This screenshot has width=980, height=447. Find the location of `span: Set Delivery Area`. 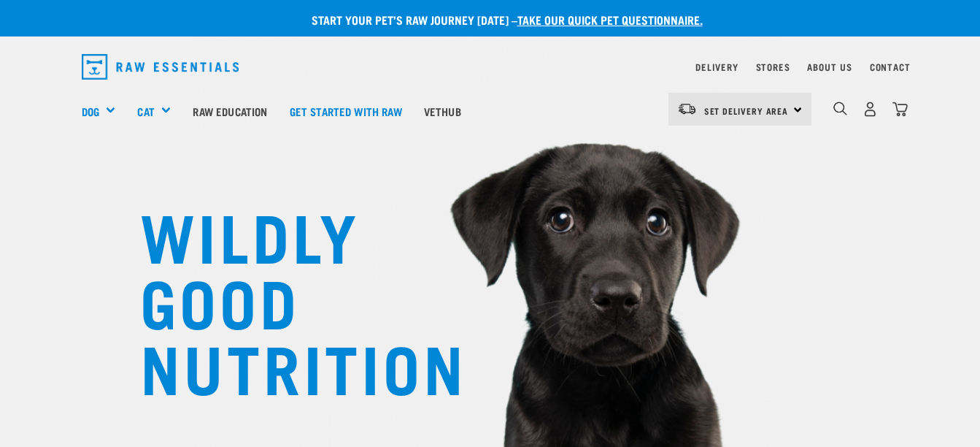

span: Set Delivery Area is located at coordinates (746, 110).